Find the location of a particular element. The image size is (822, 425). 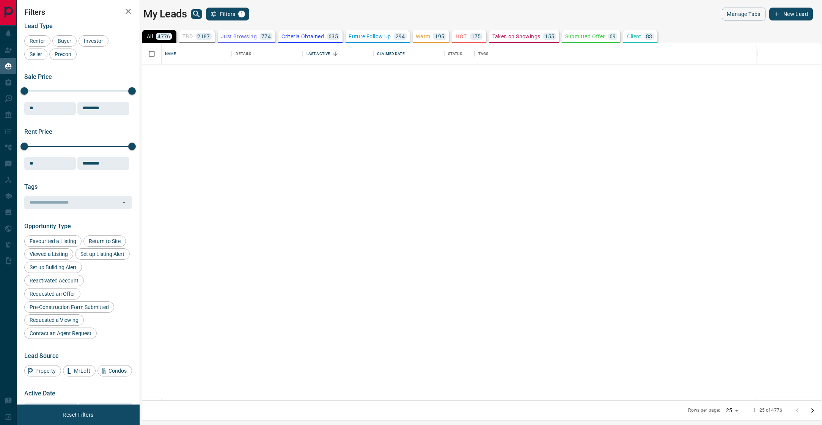

div: Condos is located at coordinates (114, 371).